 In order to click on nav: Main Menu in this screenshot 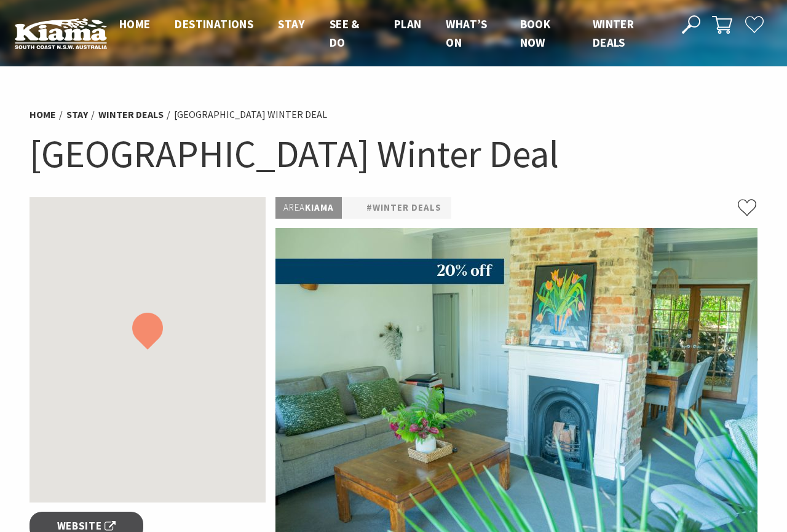, I will do `click(387, 33)`.